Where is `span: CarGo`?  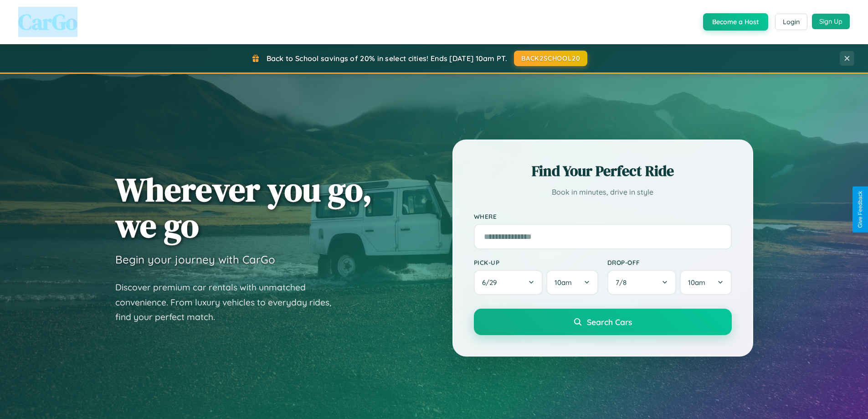 span: CarGo is located at coordinates (48, 22).